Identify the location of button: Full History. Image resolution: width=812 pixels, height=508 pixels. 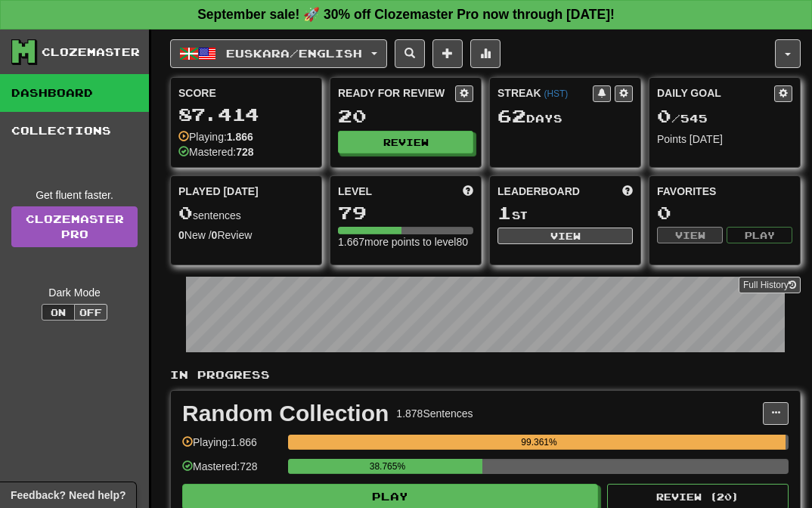
(769, 285).